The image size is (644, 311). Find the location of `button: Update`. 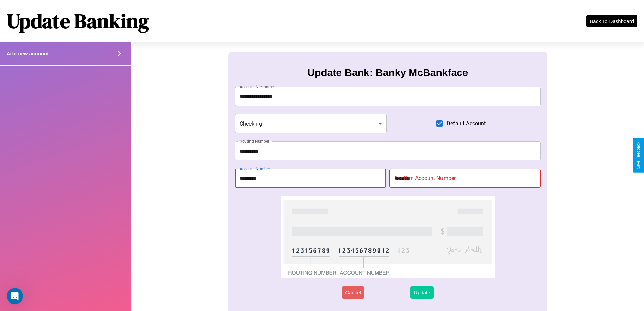

button: Update is located at coordinates (422, 292).